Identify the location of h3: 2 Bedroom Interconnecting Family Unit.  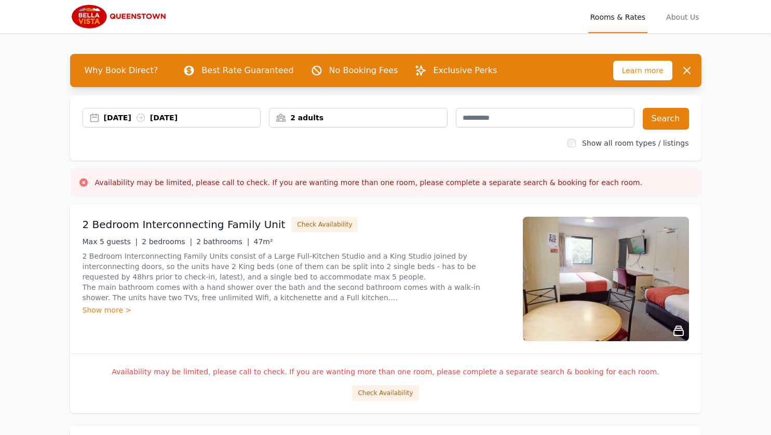
(184, 225).